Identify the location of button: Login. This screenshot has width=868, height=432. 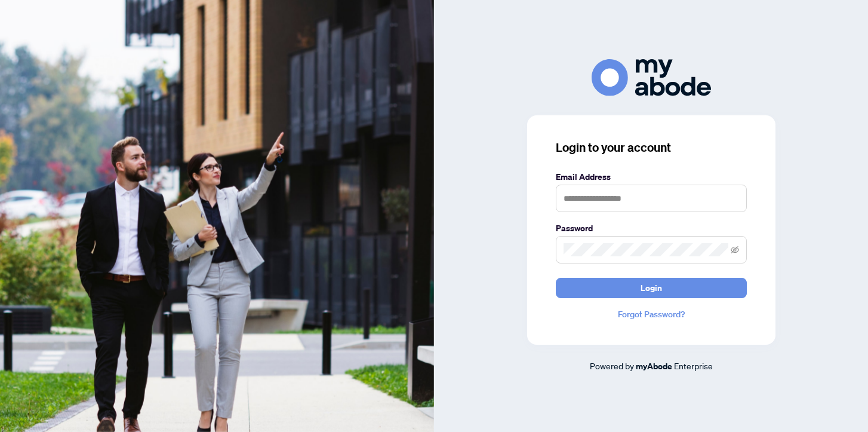
(651, 288).